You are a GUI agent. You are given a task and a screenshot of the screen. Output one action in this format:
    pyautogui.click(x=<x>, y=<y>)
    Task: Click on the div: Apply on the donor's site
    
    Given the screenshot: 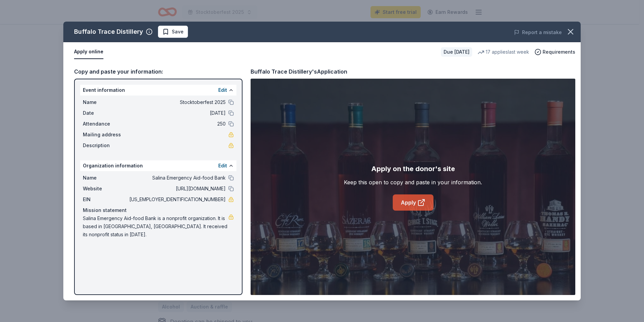 What is the action you would take?
    pyautogui.click(x=413, y=169)
    